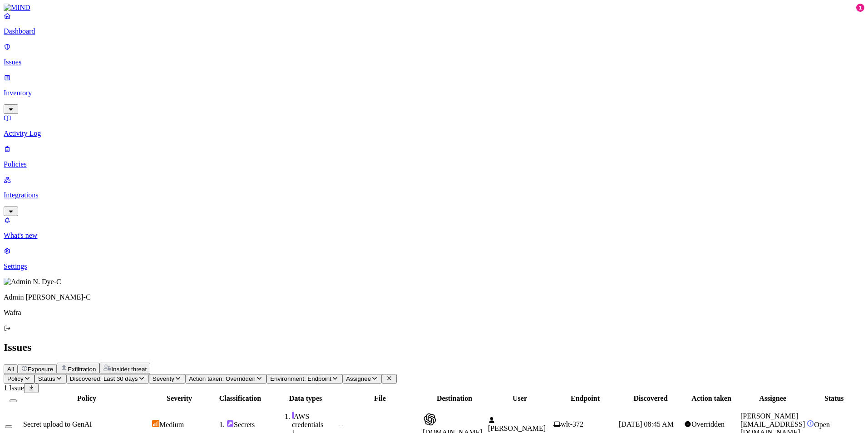  Describe the element at coordinates (434, 7) in the screenshot. I see `a: MIND` at that location.